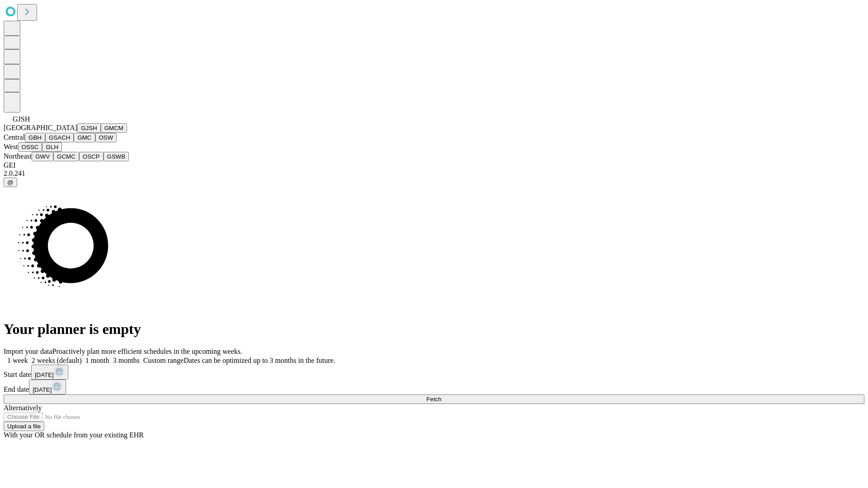  I want to click on div: End date, so click(434, 387).